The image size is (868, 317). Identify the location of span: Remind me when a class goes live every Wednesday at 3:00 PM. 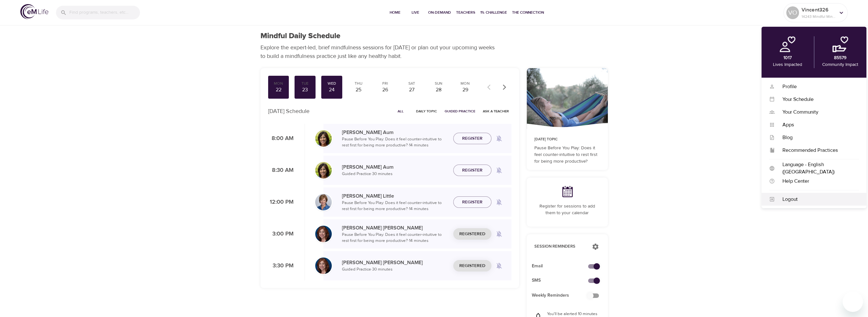
(499, 234).